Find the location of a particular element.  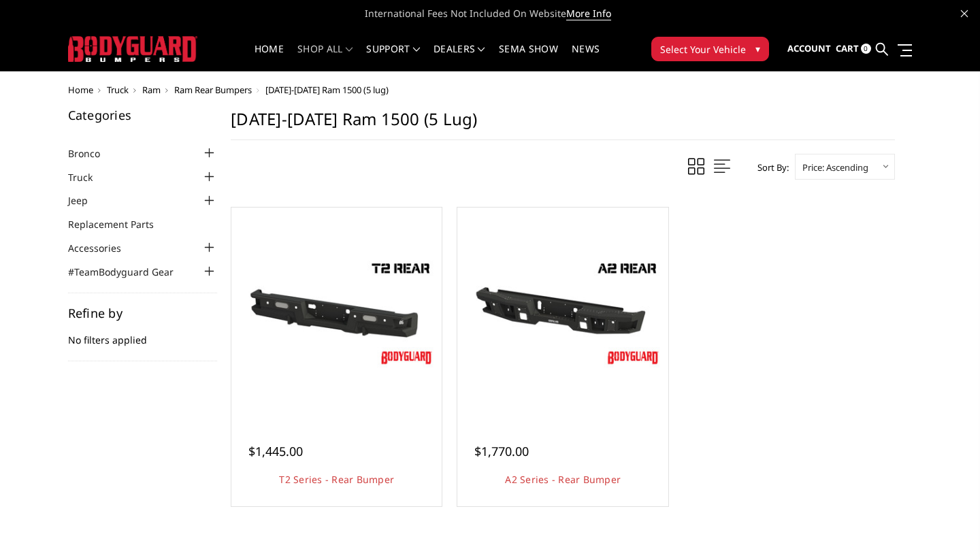

span: Ram Rear Bumpers is located at coordinates (213, 90).